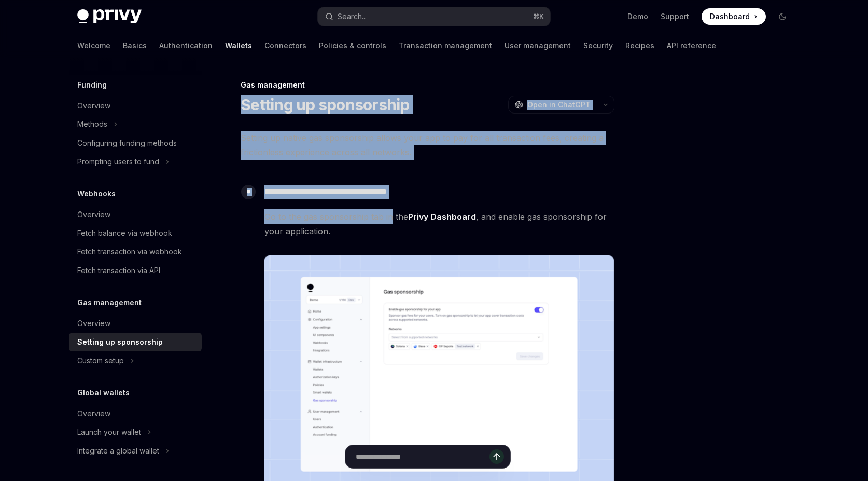 The width and height of the screenshot is (868, 481). I want to click on a: Configuring funding methods, so click(135, 143).